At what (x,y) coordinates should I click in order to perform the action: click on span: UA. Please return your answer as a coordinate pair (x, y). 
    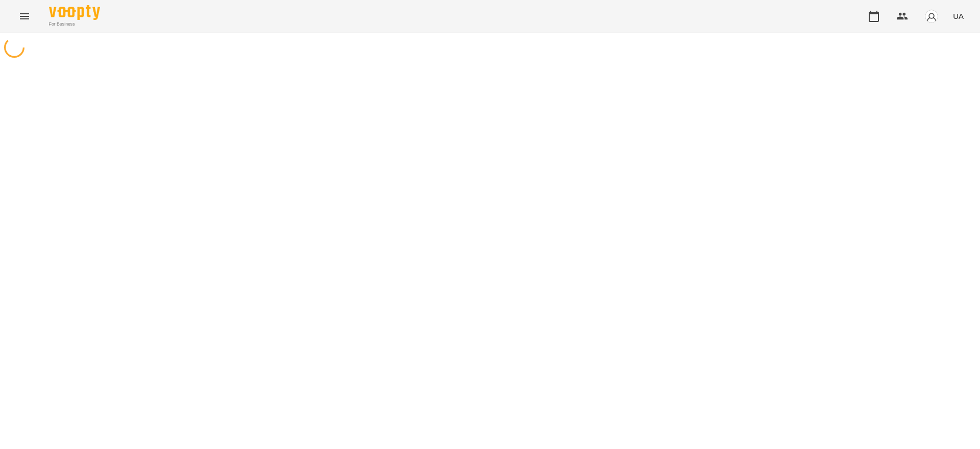
    Looking at the image, I should click on (958, 16).